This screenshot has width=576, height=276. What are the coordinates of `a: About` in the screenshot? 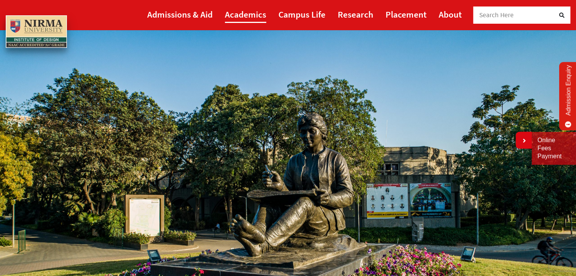 It's located at (450, 14).